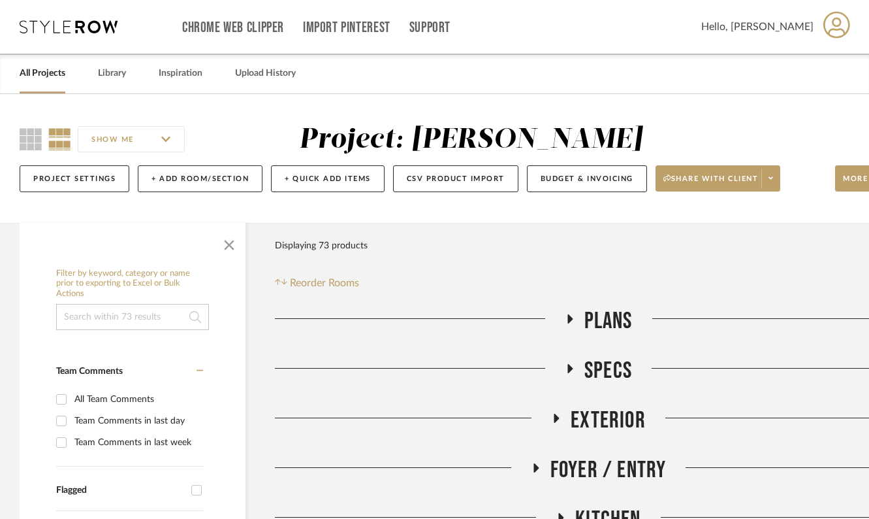  What do you see at coordinates (608, 370) in the screenshot?
I see `span: Specs` at bounding box center [608, 370].